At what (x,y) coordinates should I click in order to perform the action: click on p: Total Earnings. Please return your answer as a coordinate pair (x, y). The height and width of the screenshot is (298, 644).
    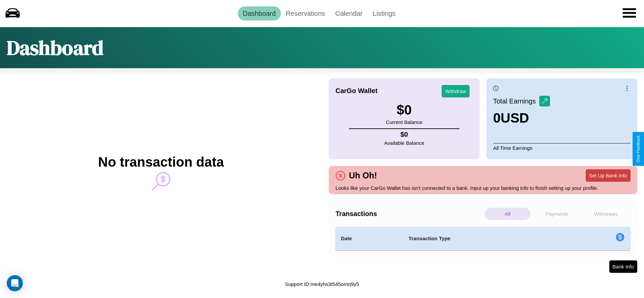
    Looking at the image, I should click on (516, 101).